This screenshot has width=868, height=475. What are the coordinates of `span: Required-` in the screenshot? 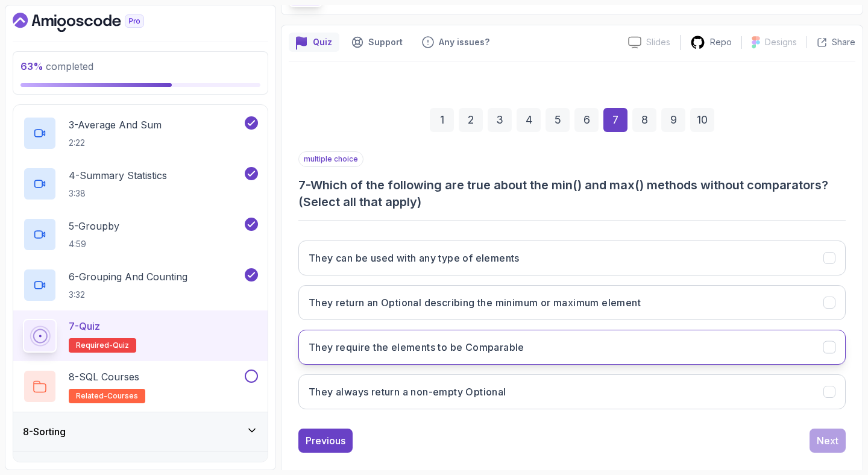 It's located at (94, 345).